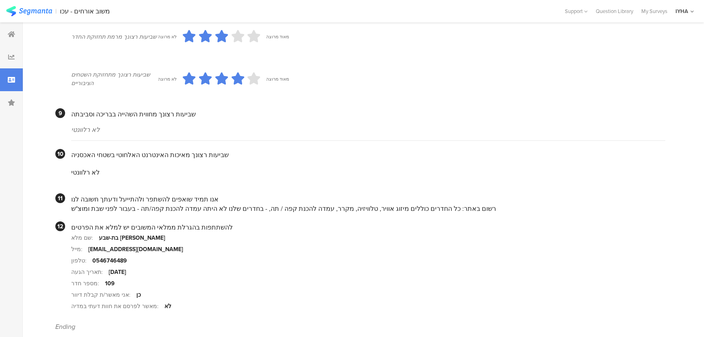  I want to click on div: כן, so click(138, 295).